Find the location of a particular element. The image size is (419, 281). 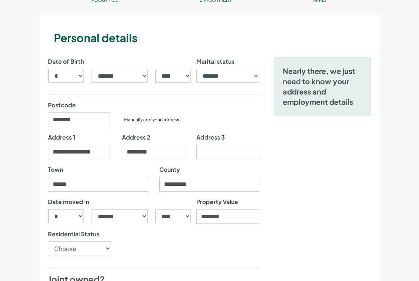

label: Town is located at coordinates (55, 170).